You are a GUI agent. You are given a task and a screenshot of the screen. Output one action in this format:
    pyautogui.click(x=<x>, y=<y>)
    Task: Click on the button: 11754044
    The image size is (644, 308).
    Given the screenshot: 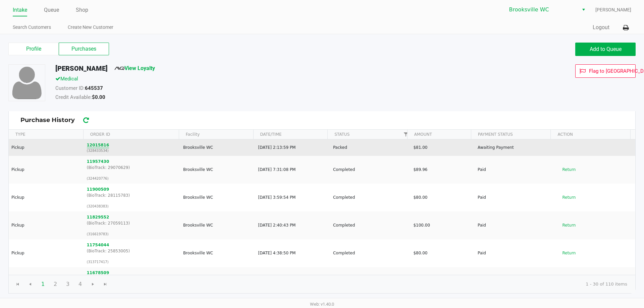 What is the action you would take?
    pyautogui.click(x=98, y=245)
    